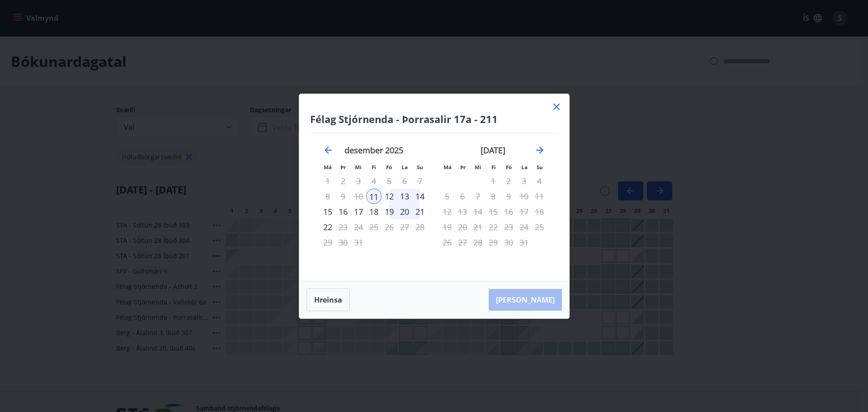 Image resolution: width=868 pixels, height=412 pixels. What do you see at coordinates (328, 300) in the screenshot?
I see `button: Hreinsa` at bounding box center [328, 300].